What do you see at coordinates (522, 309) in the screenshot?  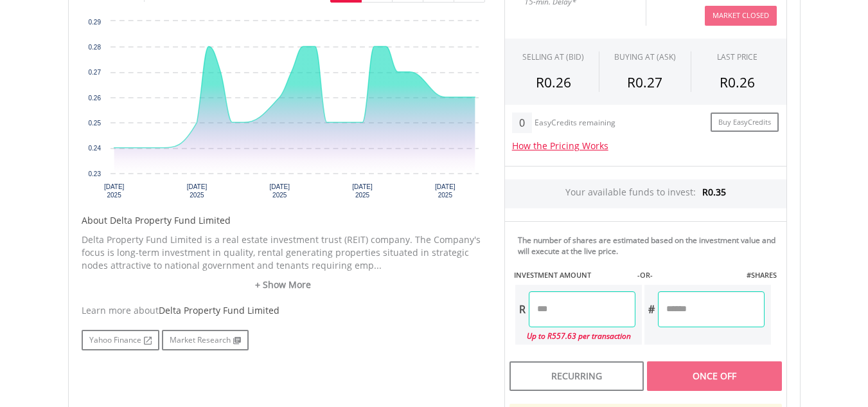 I see `div: R` at bounding box center [522, 309].